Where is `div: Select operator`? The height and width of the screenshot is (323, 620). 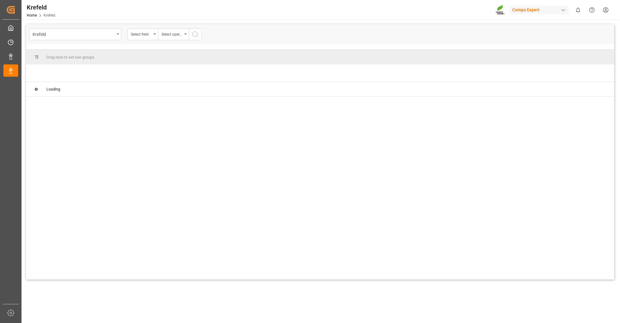
div: Select operator is located at coordinates (172, 33).